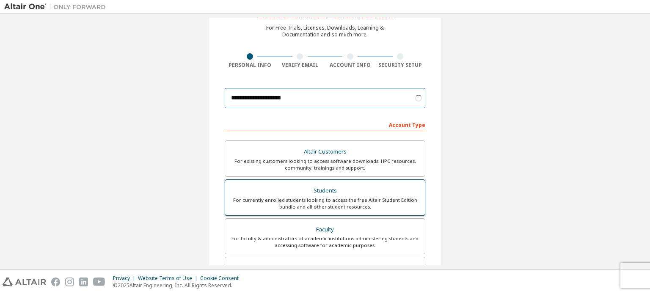 Image resolution: width=650 pixels, height=294 pixels. I want to click on div: For currently enrolled students looking to access the free Altair Student Edition bundle and all ..., so click(325, 204).